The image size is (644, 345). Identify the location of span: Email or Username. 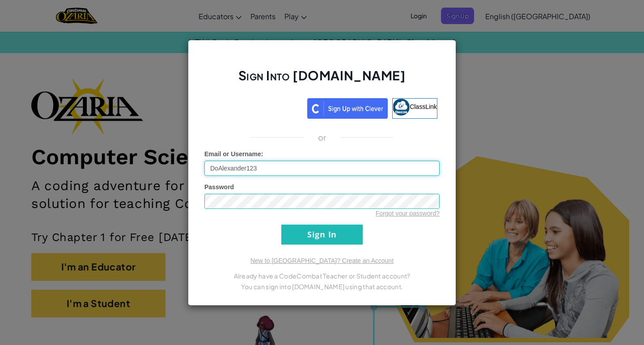
(232, 154).